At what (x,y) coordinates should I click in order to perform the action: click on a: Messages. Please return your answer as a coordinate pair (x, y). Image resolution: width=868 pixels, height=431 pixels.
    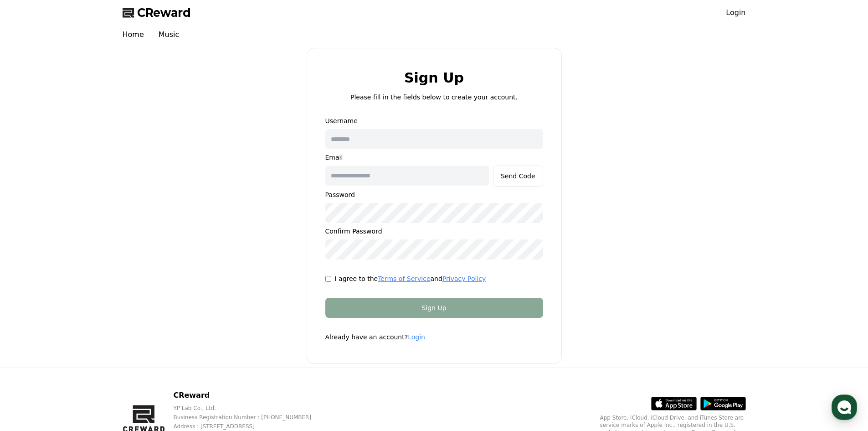
    Looking at the image, I should click on (89, 300).